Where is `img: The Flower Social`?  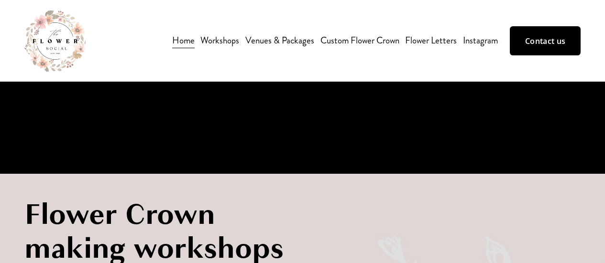
img: The Flower Social is located at coordinates (55, 41).